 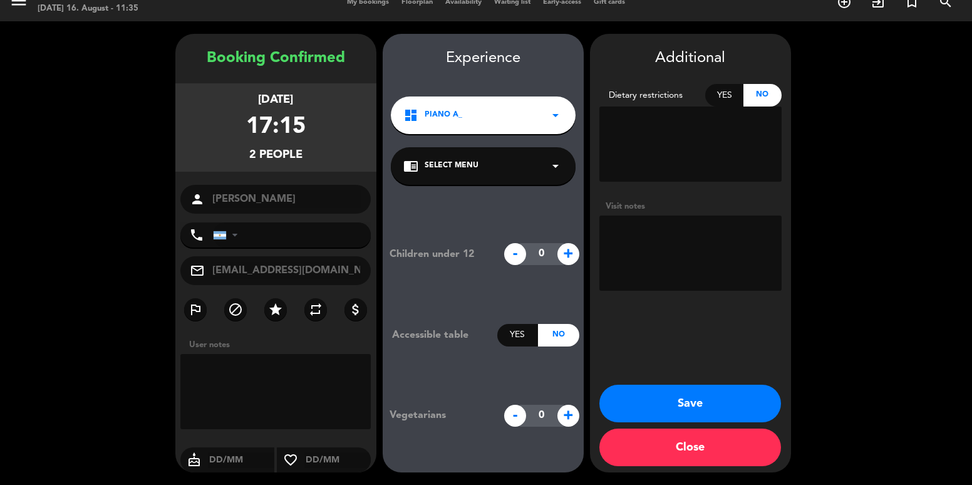 I want to click on div: Additional, so click(x=690, y=58).